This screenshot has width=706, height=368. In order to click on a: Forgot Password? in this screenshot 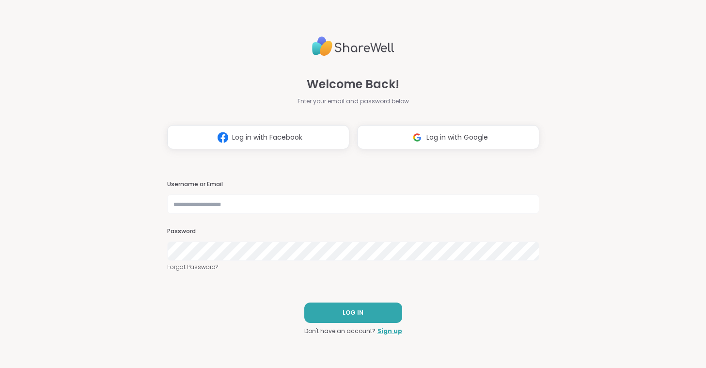, I will do `click(353, 267)`.